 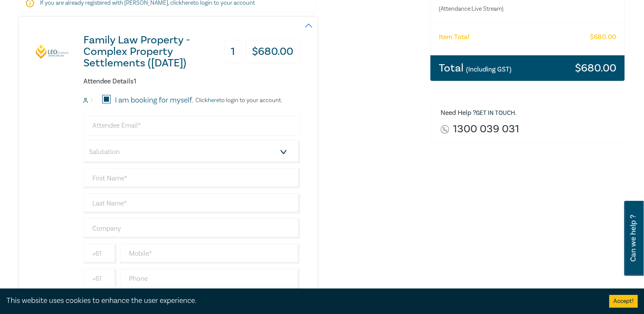 I want to click on img: Family Law Property - Complex Property Settlements (Sept 2025), so click(x=53, y=51).